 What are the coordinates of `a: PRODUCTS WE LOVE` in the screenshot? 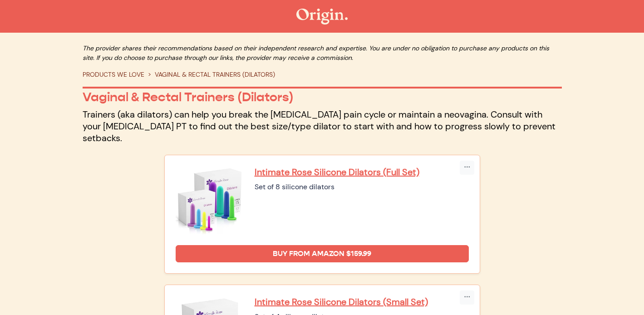 It's located at (114, 74).